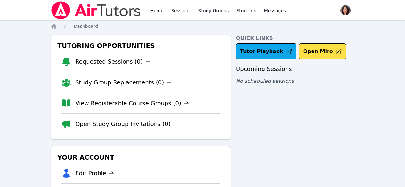  I want to click on h4: Quick Links, so click(295, 38).